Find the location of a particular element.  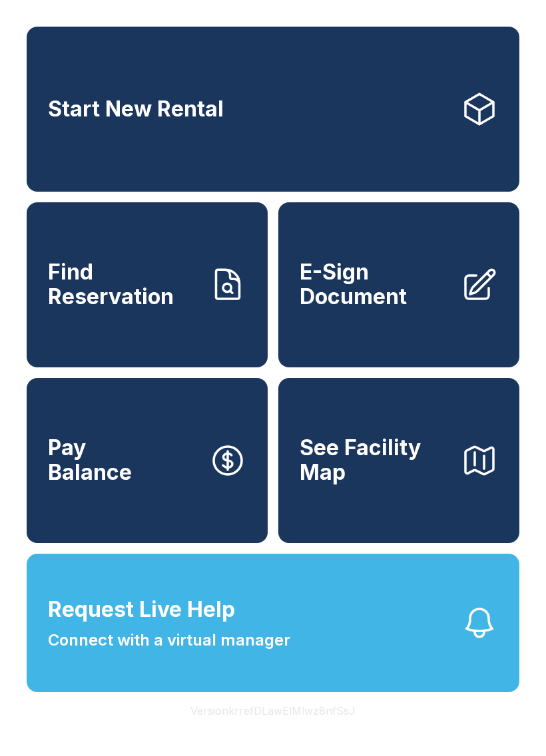

span: Request Live Help is located at coordinates (141, 609).